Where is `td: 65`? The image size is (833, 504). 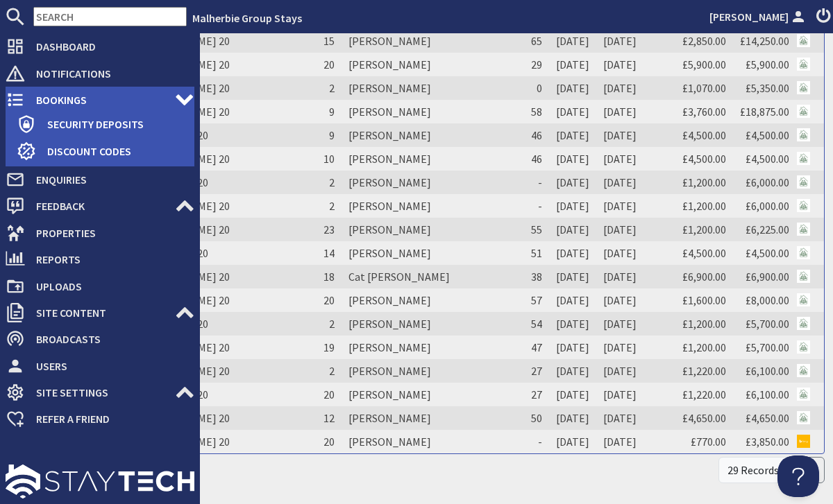 td: 65 is located at coordinates (533, 41).